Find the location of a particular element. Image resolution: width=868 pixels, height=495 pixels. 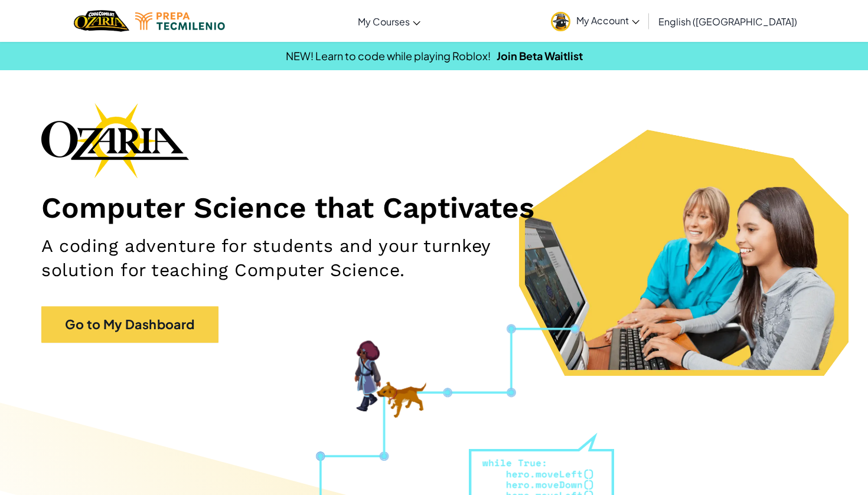

a: Join Beta Waitlist is located at coordinates (540, 55).